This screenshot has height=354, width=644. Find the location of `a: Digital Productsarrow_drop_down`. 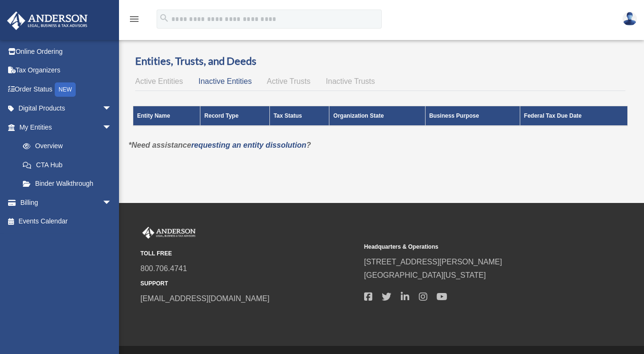

a: Digital Productsarrow_drop_down is located at coordinates (66, 109).